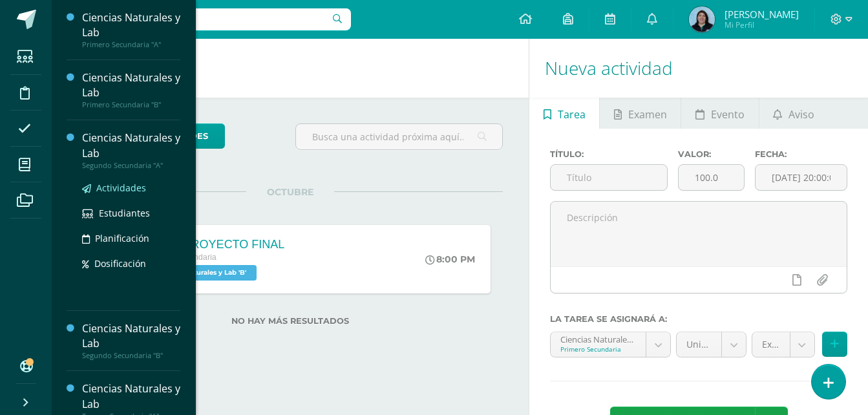  What do you see at coordinates (132, 30) in the screenshot?
I see `a: Ciencias Naturales y LabPrimero Secundaria "A"` at bounding box center [132, 30].